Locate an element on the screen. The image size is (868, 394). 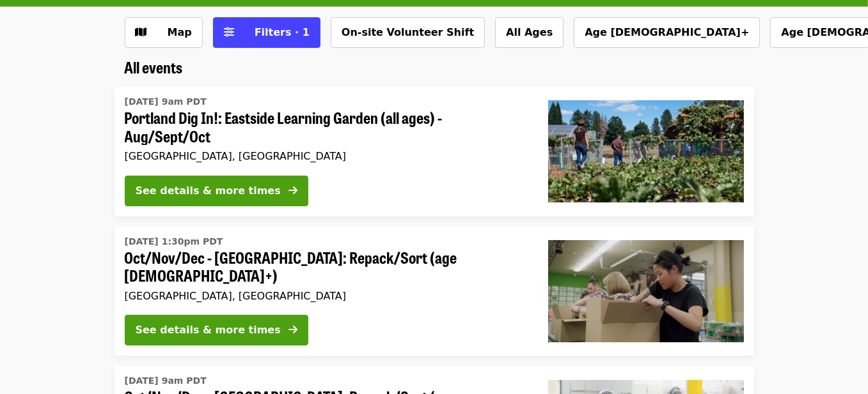
span: All events is located at coordinates (153, 67).